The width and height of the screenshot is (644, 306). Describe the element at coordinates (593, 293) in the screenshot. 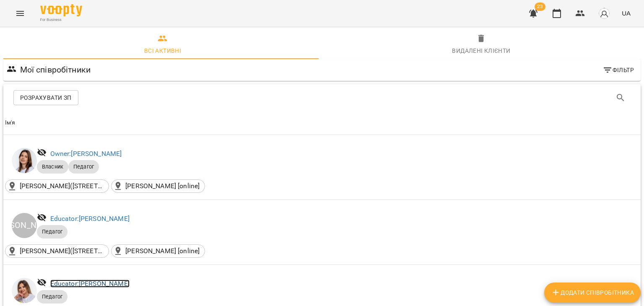

I see `span: Додати співробітника` at that location.